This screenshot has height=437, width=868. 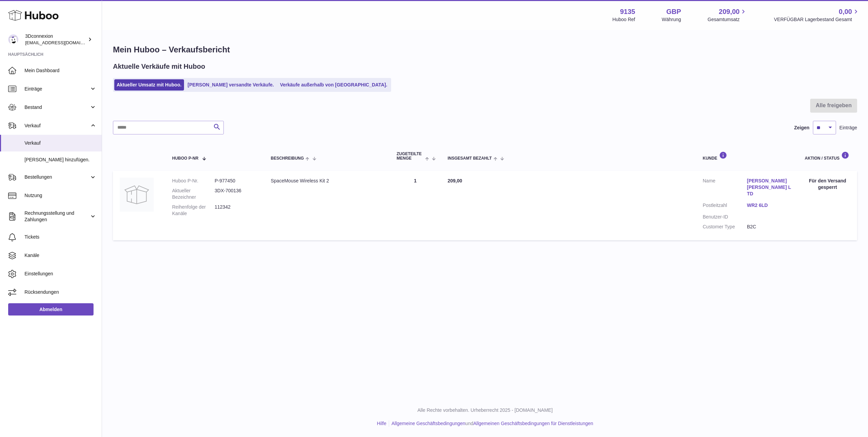 I want to click on a: Hilfe, so click(x=381, y=423).